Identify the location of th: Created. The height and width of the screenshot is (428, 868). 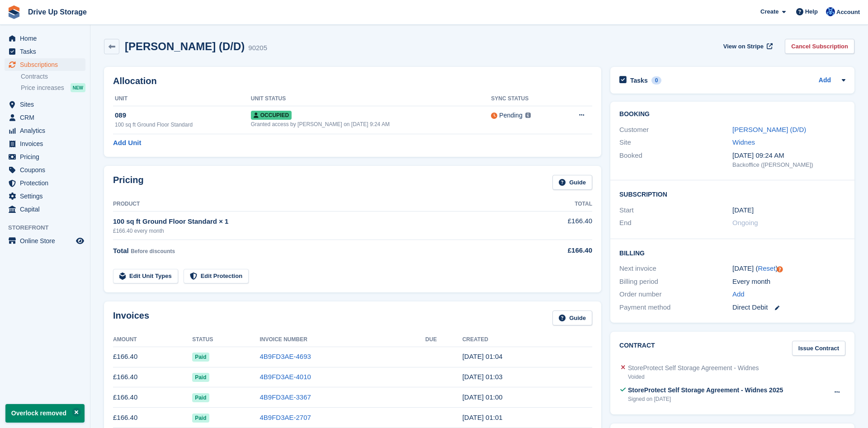
(527, 340).